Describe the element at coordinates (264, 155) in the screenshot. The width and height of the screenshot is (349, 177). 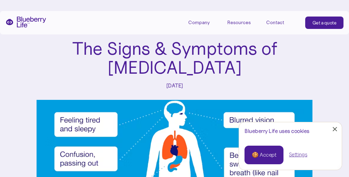
I see `a: 🍪 Accept` at that location.